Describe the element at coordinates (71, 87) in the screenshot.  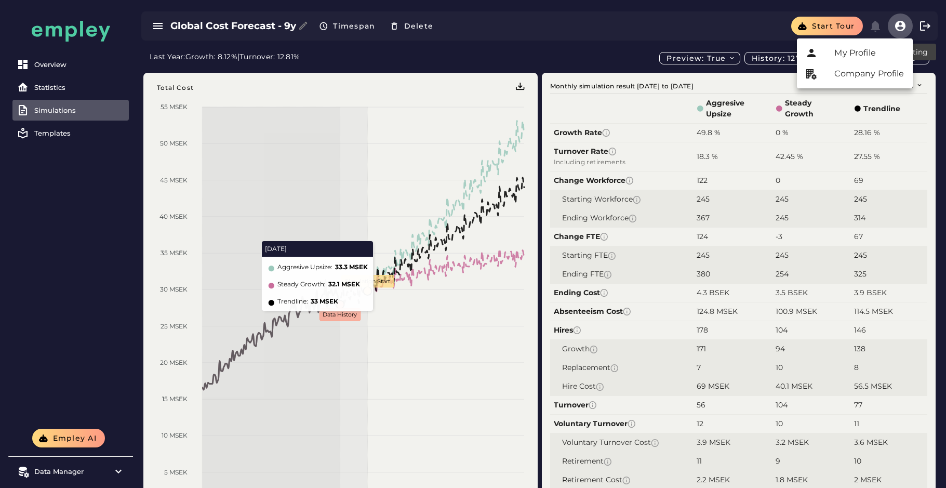
I see `a: Statistics` at that location.